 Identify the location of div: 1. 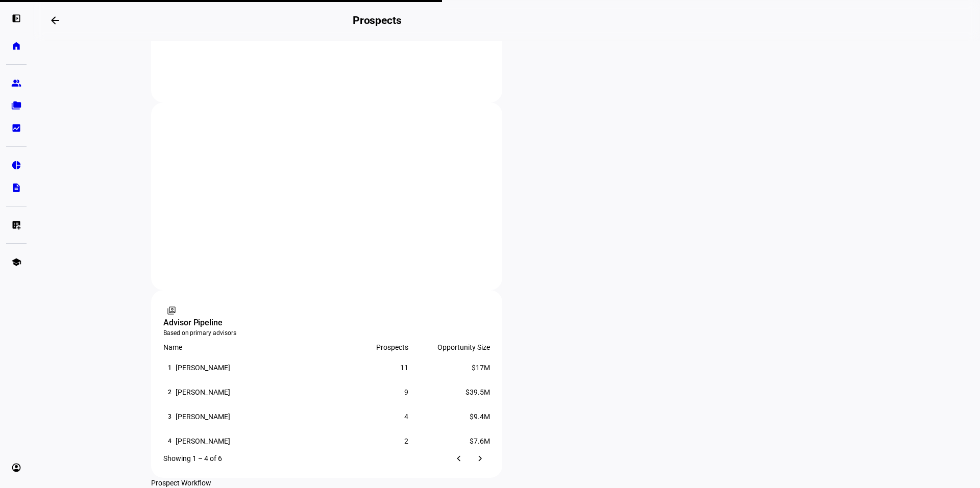
(170, 368).